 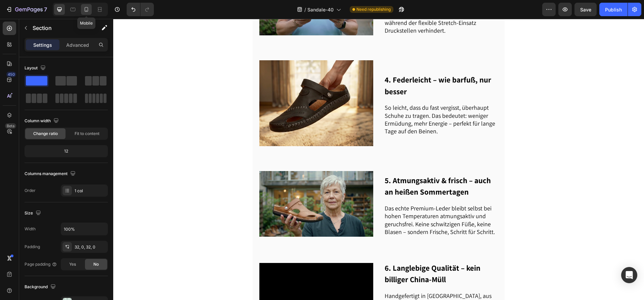 What do you see at coordinates (85, 229) in the screenshot?
I see `input: Auto` at bounding box center [85, 229].